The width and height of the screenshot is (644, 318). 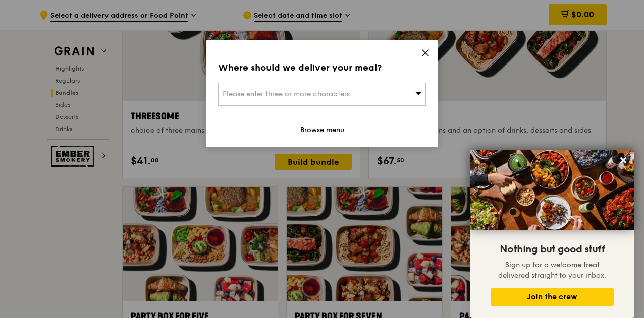 I want to click on img: DSC07876-Edit02-Large.jpeg, so click(x=552, y=190).